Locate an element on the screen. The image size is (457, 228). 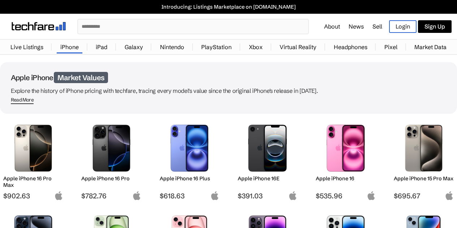
a: iPhone 16 Pro Apple iPhone 16 Pro $782.76 apple-logo is located at coordinates (111, 160).